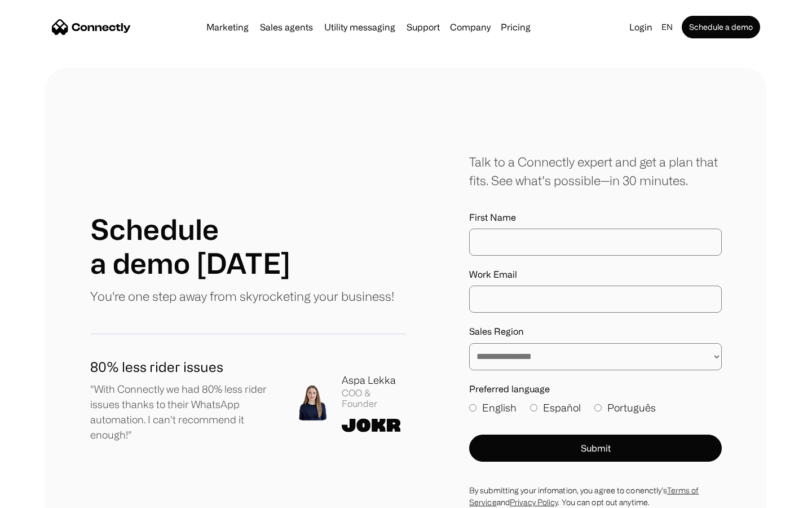  I want to click on div: Company, so click(470, 27).